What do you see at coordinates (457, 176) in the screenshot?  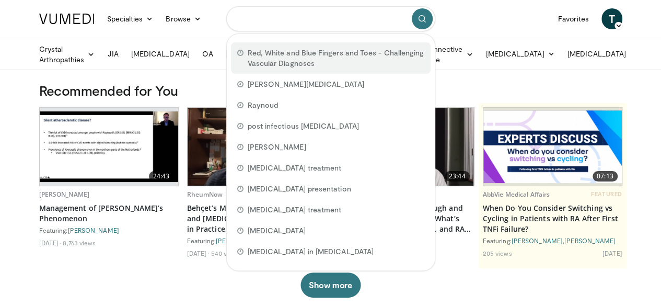 I see `span: 23:44` at bounding box center [457, 176].